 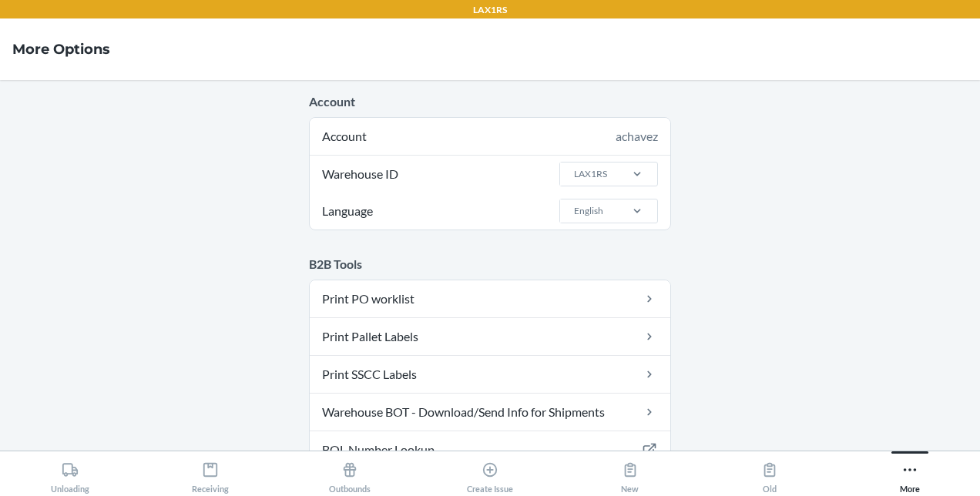 What do you see at coordinates (61, 49) in the screenshot?
I see `h4: More Options` at bounding box center [61, 49].